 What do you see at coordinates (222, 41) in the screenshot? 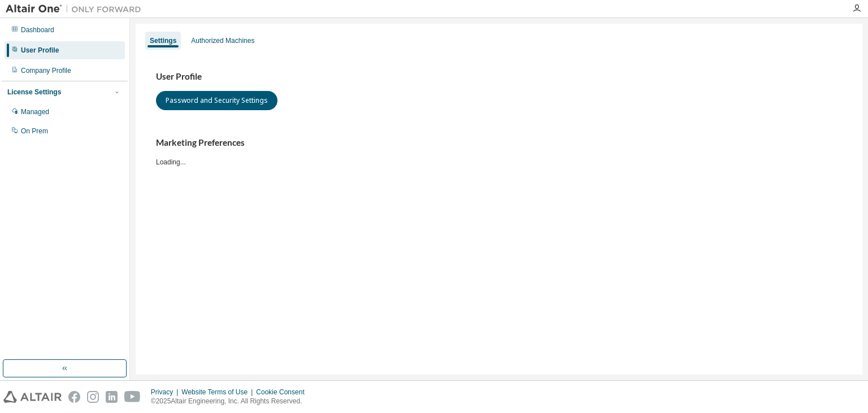
I see `div: Authorized Machines` at bounding box center [222, 41].